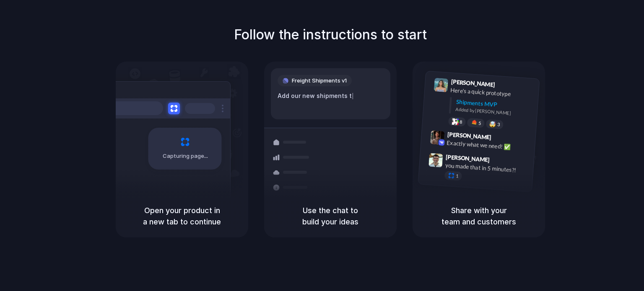  Describe the element at coordinates (457, 176) in the screenshot. I see `span: 1` at that location.